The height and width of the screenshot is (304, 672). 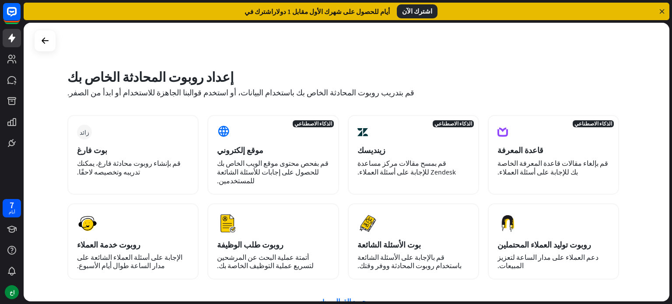 I want to click on font: روبوت توليد العملاء المحتملين, so click(x=544, y=244).